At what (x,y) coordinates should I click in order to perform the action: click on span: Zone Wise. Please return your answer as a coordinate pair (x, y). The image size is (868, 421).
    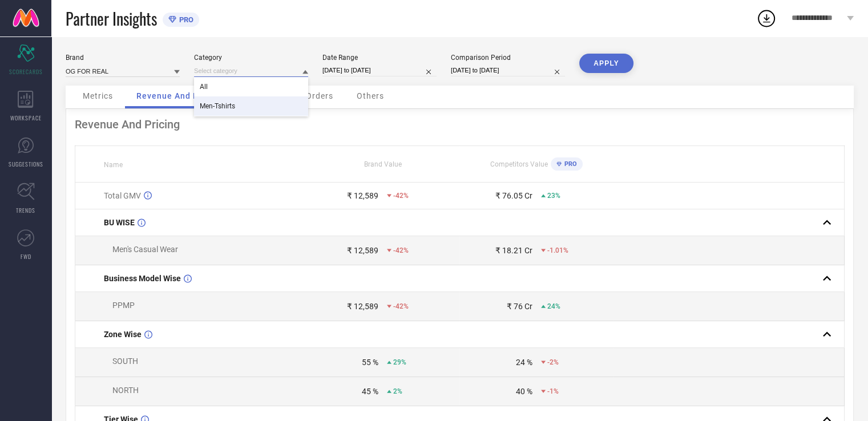
    Looking at the image, I should click on (123, 335).